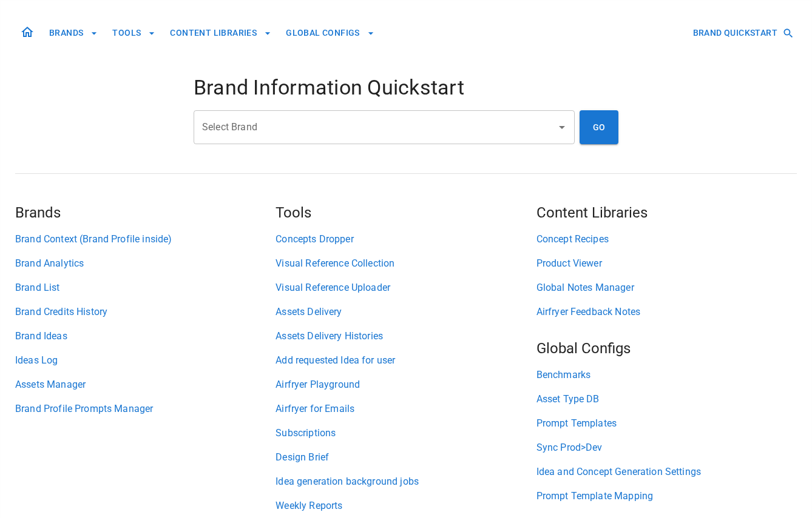  Describe the element at coordinates (666, 213) in the screenshot. I see `h5: Content Libraries` at that location.